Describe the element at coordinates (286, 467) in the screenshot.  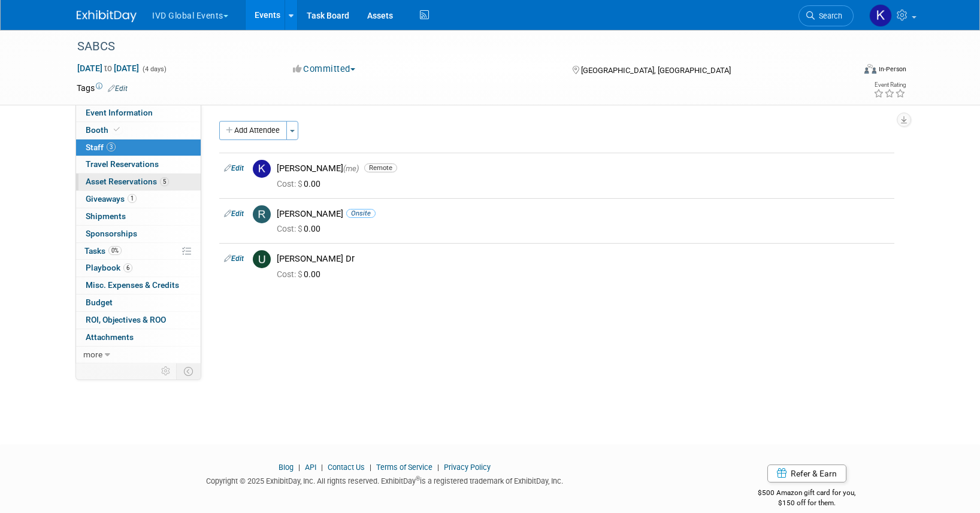
I see `a: Blog` at that location.